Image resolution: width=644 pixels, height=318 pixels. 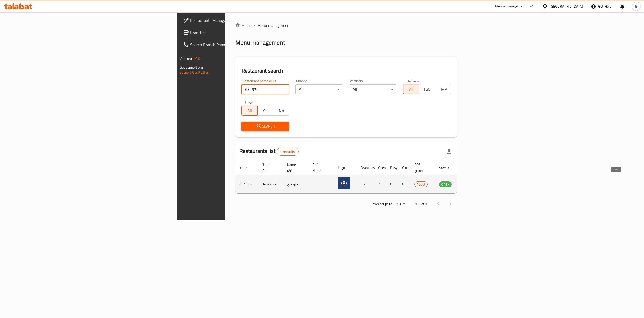 I want to click on span: POS group, so click(x=422, y=167).